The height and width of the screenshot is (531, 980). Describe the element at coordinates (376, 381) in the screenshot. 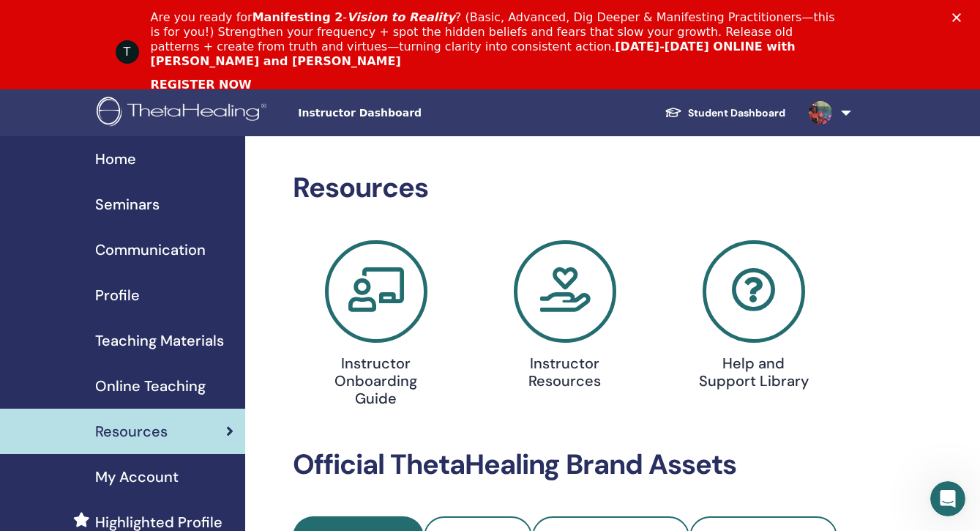

I see `h4: Instructor Onboarding Guide` at that location.